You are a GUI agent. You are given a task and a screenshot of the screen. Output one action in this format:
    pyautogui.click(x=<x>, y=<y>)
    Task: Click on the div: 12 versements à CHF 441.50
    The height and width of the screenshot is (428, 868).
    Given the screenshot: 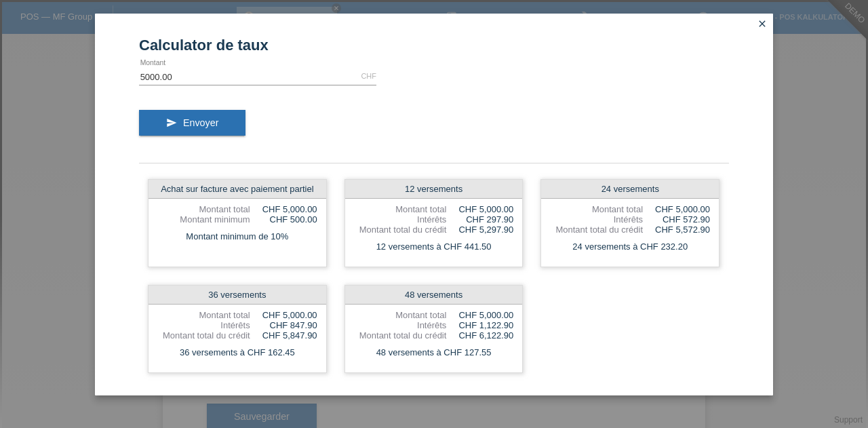 What is the action you would take?
    pyautogui.click(x=434, y=247)
    